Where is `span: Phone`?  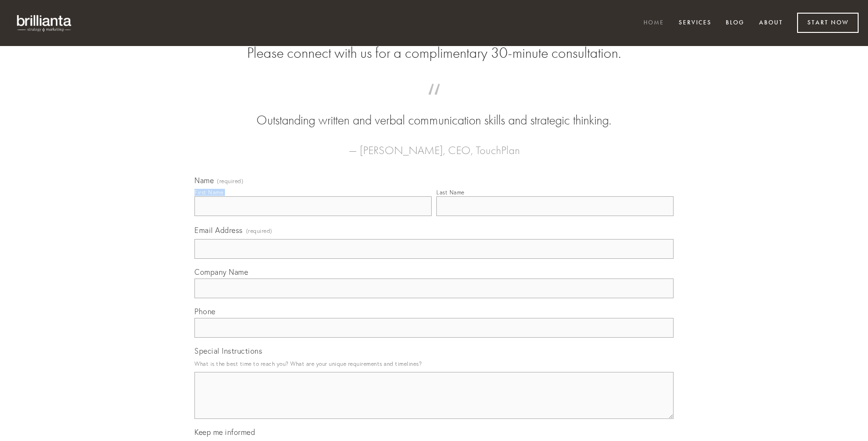
span: Phone is located at coordinates (205, 312).